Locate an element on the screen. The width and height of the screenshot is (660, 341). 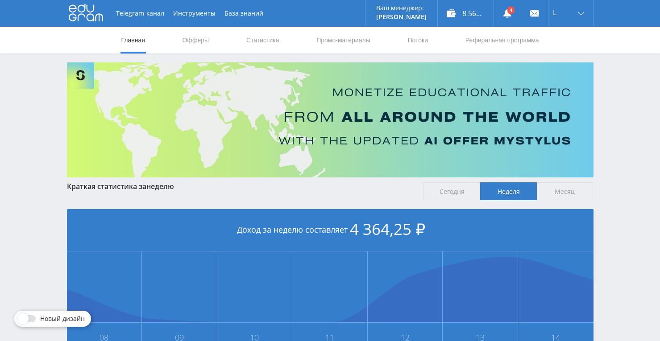
a: Главная is located at coordinates (133, 40).